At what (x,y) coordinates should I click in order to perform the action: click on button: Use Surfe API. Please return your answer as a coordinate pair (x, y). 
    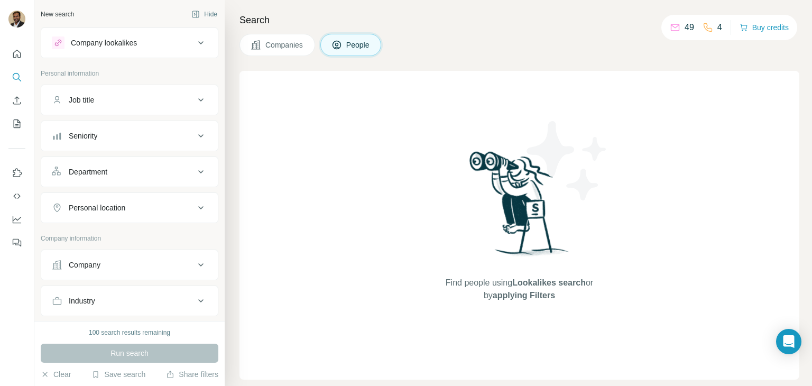
    Looking at the image, I should click on (17, 196).